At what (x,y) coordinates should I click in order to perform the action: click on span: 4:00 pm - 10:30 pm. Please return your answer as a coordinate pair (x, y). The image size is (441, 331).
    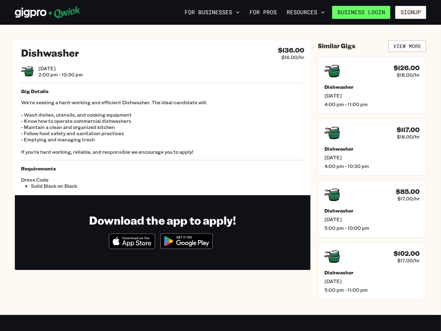
    Looking at the image, I should click on (372, 166).